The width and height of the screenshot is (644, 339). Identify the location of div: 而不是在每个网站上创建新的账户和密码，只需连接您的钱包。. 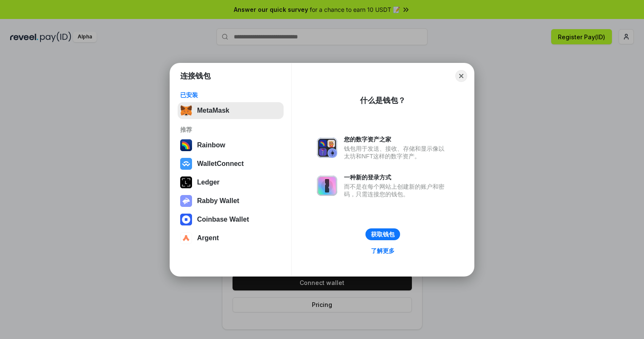
(396, 190).